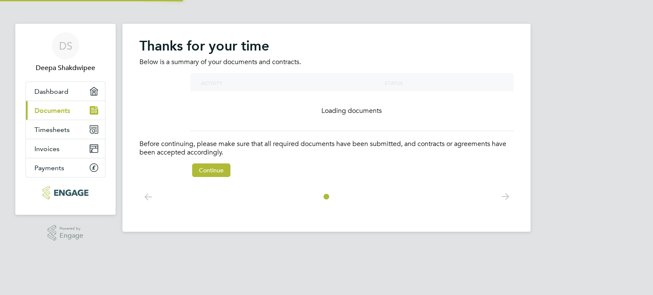  I want to click on span: Dashboard, so click(51, 91).